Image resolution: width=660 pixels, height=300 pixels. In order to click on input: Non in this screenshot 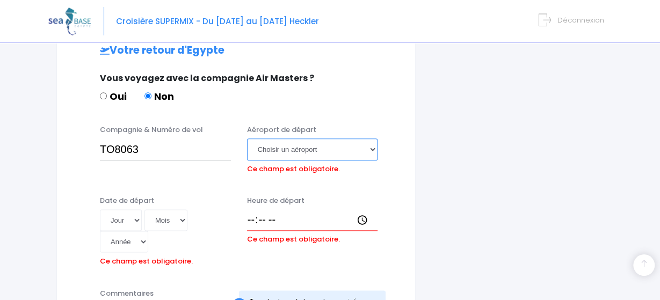, I will do `click(148, 96)`.